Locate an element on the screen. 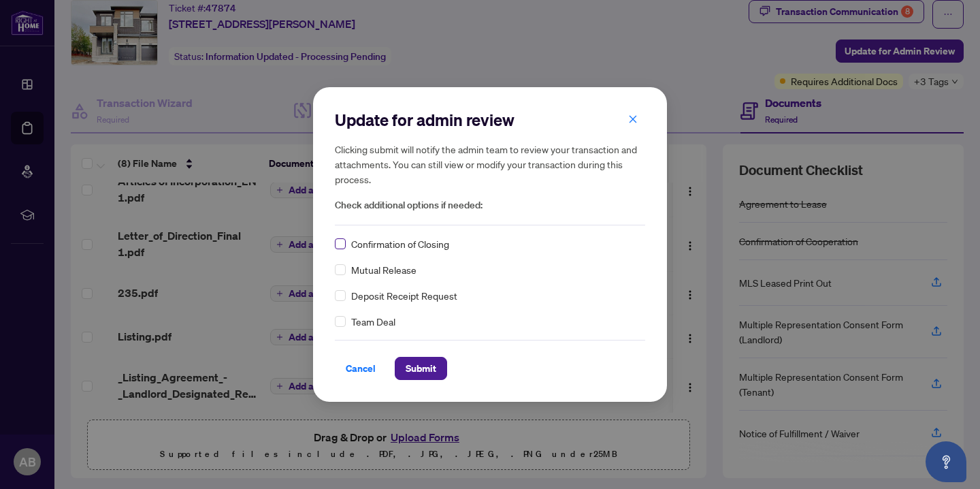 This screenshot has height=489, width=980. button: Submit is located at coordinates (421, 369).